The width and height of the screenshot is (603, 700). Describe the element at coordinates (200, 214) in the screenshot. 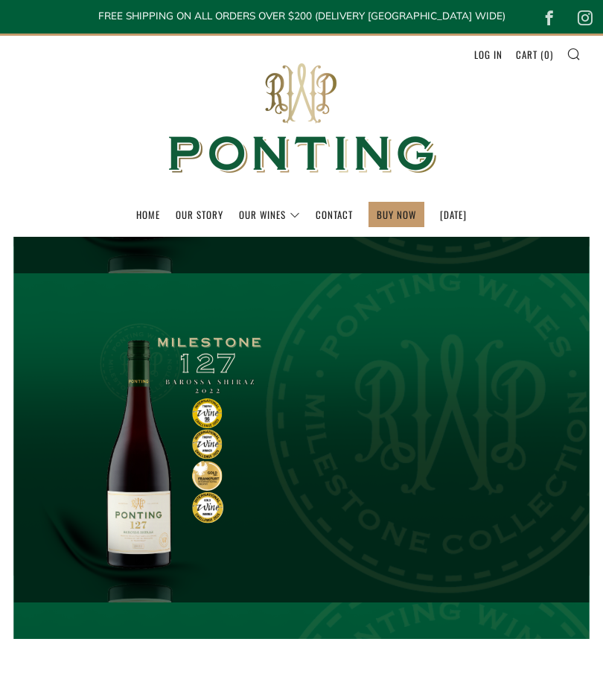

I see `a: Our Story` at that location.